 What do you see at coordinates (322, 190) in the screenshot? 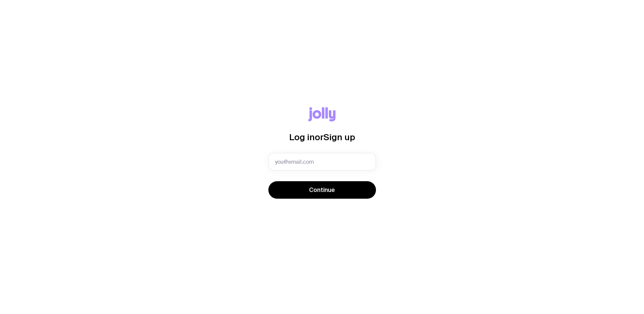
I see `button: Continue` at bounding box center [322, 190].